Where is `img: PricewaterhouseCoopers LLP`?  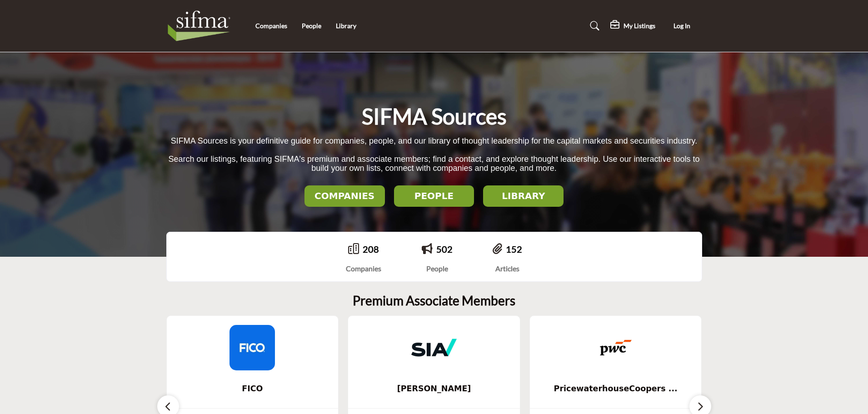
img: PricewaterhouseCoopers LLP is located at coordinates (616, 348).